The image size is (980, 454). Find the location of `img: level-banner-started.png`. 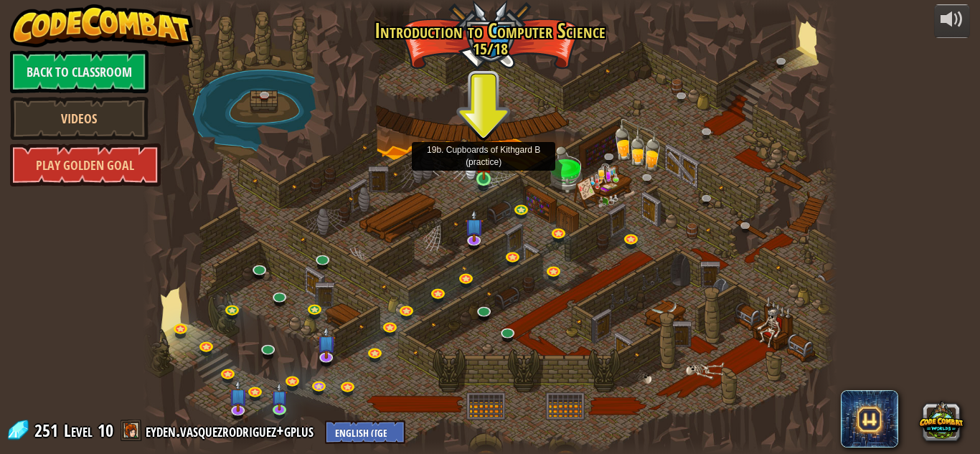

img: level-banner-started.png is located at coordinates (483, 162).